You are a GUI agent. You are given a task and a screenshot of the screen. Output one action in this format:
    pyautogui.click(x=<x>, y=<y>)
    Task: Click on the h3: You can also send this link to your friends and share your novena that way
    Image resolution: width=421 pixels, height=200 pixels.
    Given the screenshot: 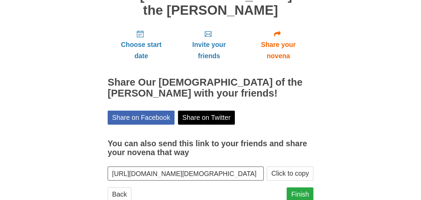 What is the action you would take?
    pyautogui.click(x=210, y=148)
    